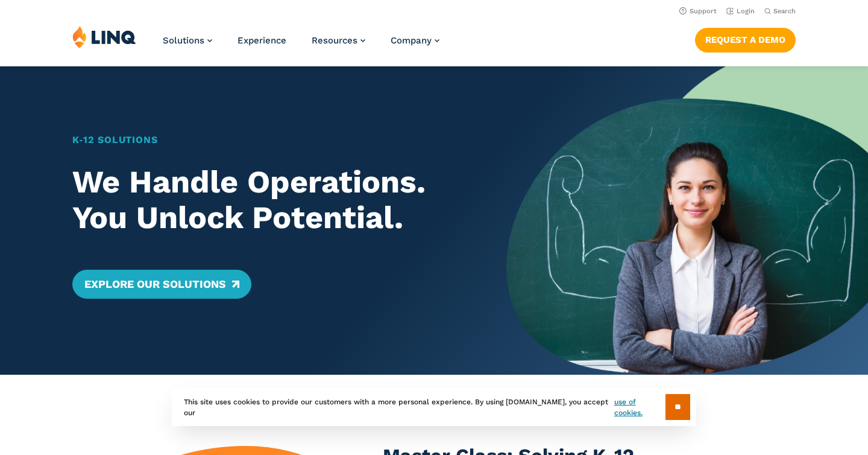 The height and width of the screenshot is (455, 868). What do you see at coordinates (301, 46) in the screenshot?
I see `nav: Primary Navigation` at bounding box center [301, 46].